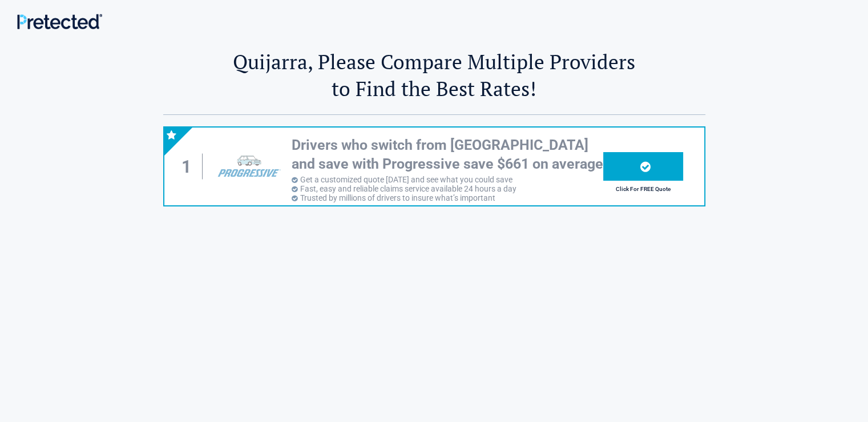 Image resolution: width=868 pixels, height=422 pixels. What do you see at coordinates (60, 21) in the screenshot?
I see `img: Main Logo` at bounding box center [60, 21].